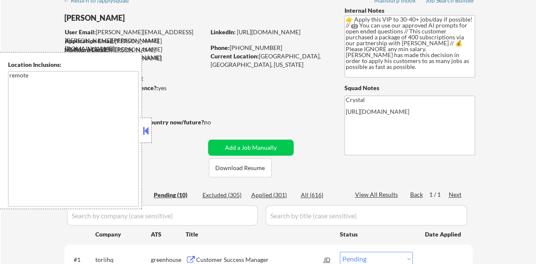 Image resolution: width=536 pixels, height=264 pixels. What do you see at coordinates (123, 235) in the screenshot?
I see `div: Company` at bounding box center [123, 235].